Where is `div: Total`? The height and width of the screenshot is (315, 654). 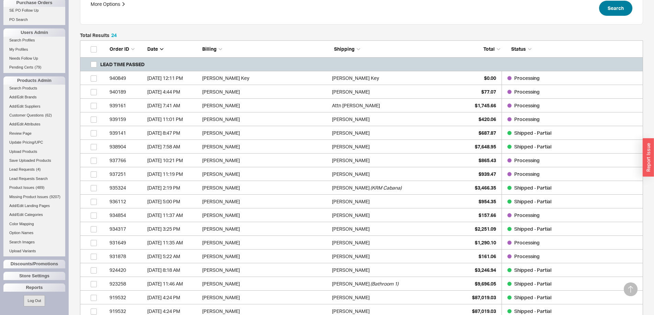
div: Total is located at coordinates (483, 49).